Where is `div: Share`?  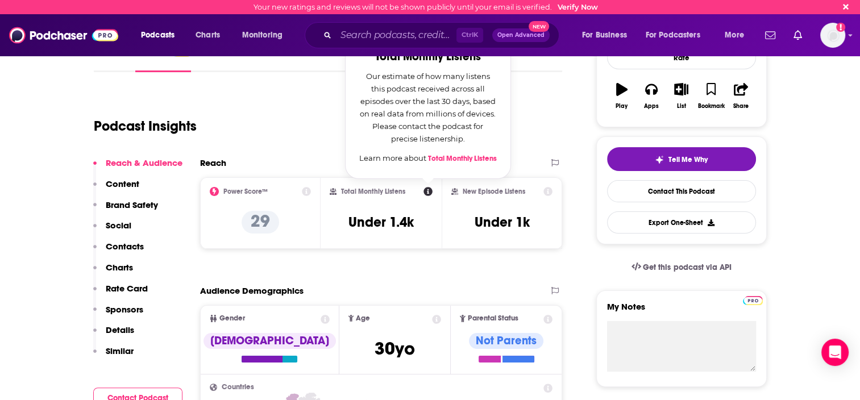 div: Share is located at coordinates (740, 106).